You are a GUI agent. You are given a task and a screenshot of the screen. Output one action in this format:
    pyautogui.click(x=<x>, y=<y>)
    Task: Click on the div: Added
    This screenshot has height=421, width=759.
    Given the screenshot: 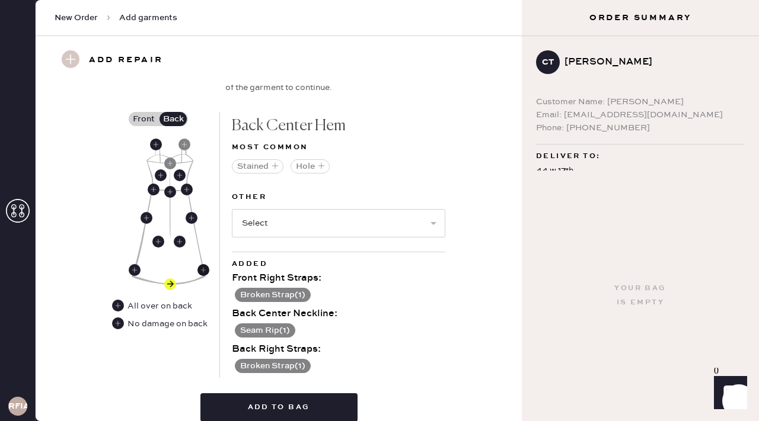 What is the action you would take?
    pyautogui.click(x=339, y=264)
    